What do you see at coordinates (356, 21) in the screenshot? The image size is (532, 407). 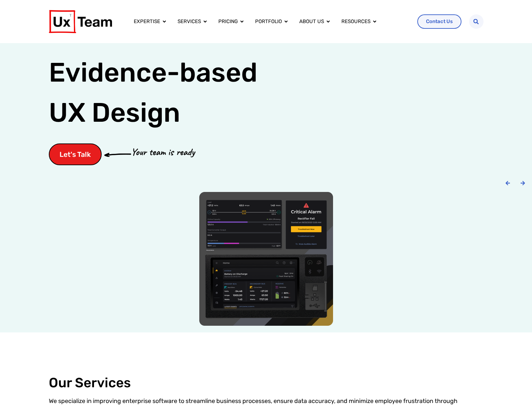 I see `span: Resources` at bounding box center [356, 21].